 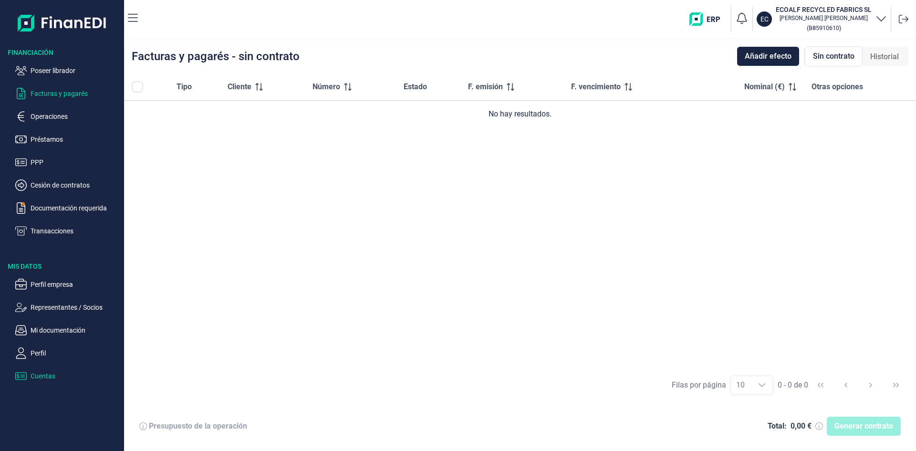 What do you see at coordinates (75, 162) in the screenshot?
I see `p: PPP` at bounding box center [75, 162].